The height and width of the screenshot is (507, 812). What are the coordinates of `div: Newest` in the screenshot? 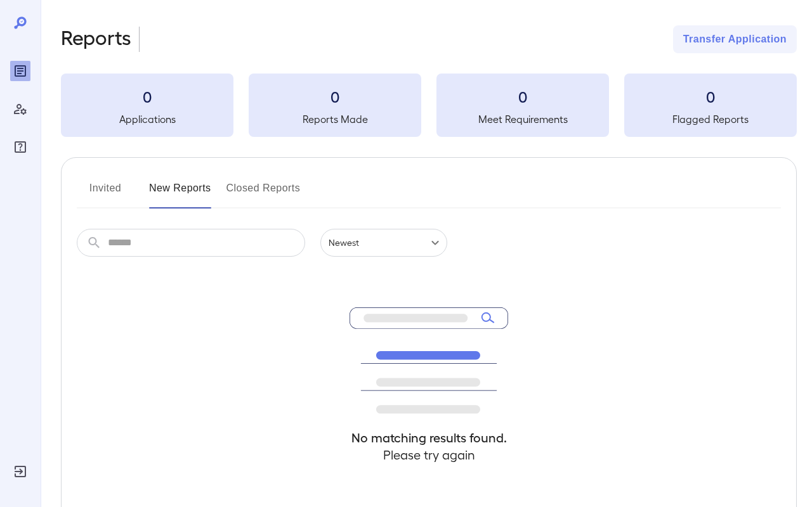 It's located at (384, 243).